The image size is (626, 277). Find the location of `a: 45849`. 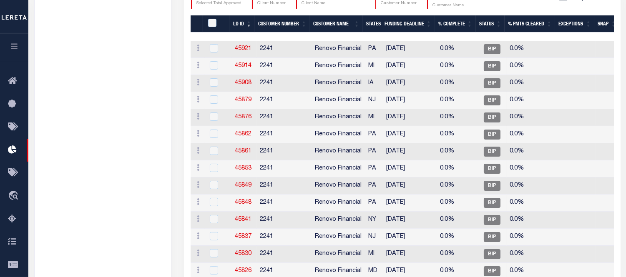

a: 45849 is located at coordinates (244, 186).